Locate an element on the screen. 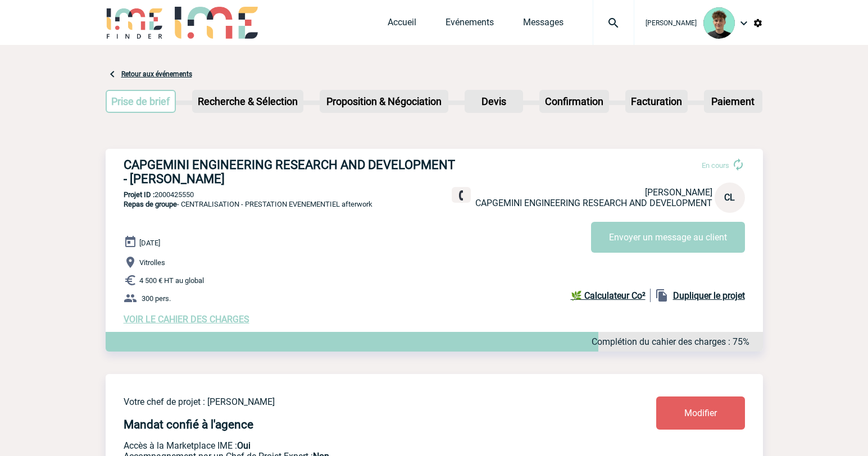 Image resolution: width=868 pixels, height=456 pixels. a: VOIR LE CAHIER DES CHARGES is located at coordinates (186, 319).